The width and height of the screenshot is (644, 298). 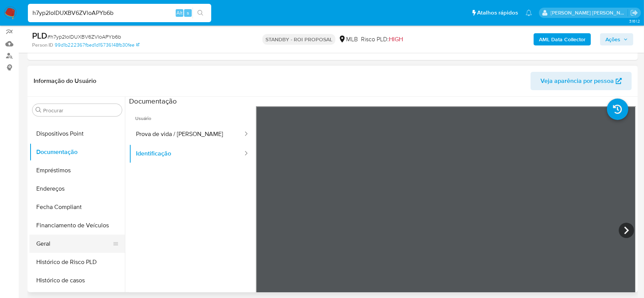 I want to click on button: Histórico de Risco PLD, so click(x=77, y=262).